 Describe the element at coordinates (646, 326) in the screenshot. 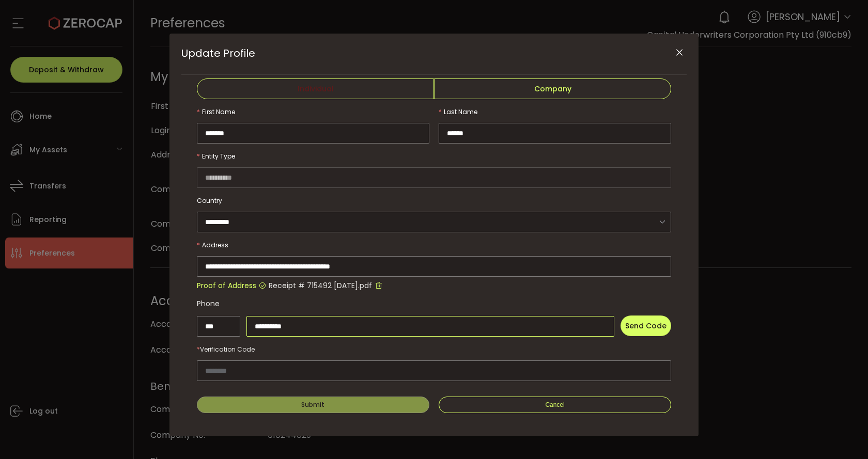

I see `button: Send Code` at that location.